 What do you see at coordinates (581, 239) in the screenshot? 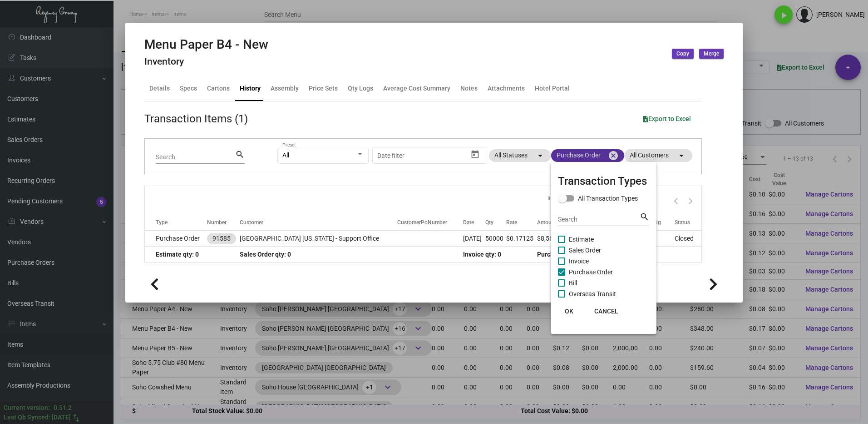
I see `span: Estimate` at bounding box center [581, 239].